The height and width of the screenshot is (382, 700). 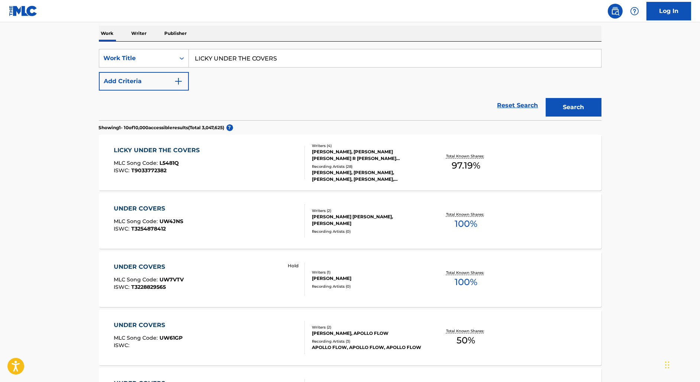 I want to click on a: Public Search, so click(x=615, y=11).